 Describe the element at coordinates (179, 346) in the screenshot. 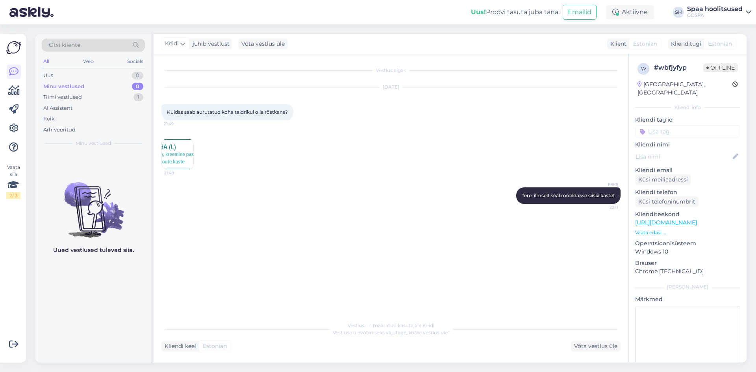

I see `div: Kliendi keel` at that location.